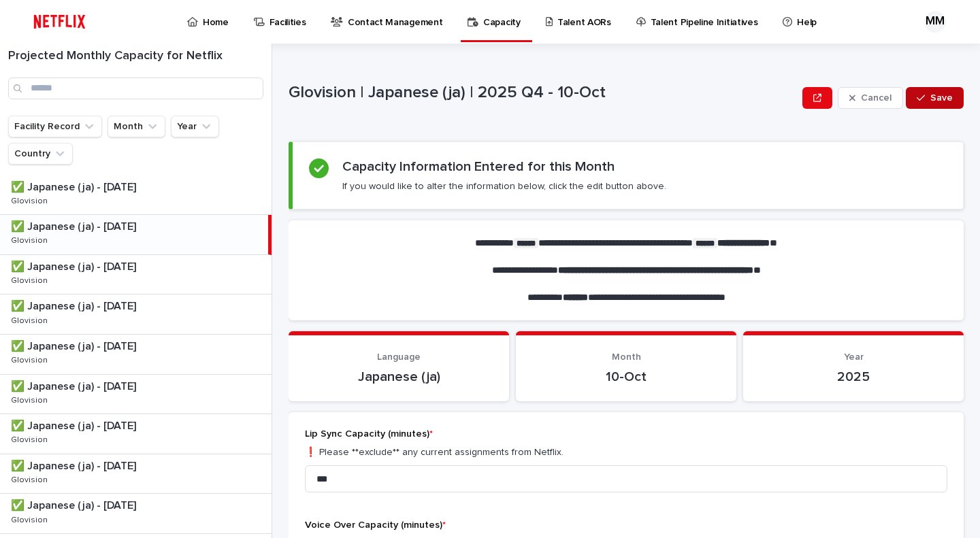 Image resolution: width=980 pixels, height=538 pixels. Describe the element at coordinates (479, 166) in the screenshot. I see `h2: Capacity Information Entered for this Month` at that location.